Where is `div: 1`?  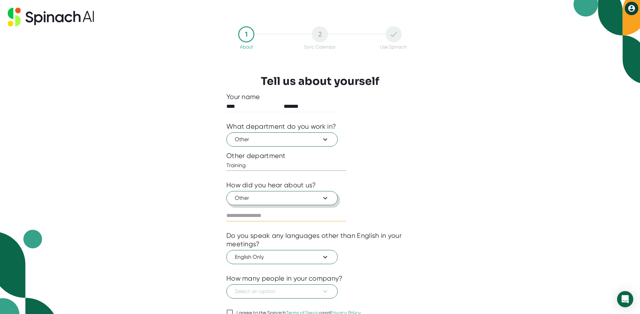 div: 1 is located at coordinates (246, 34).